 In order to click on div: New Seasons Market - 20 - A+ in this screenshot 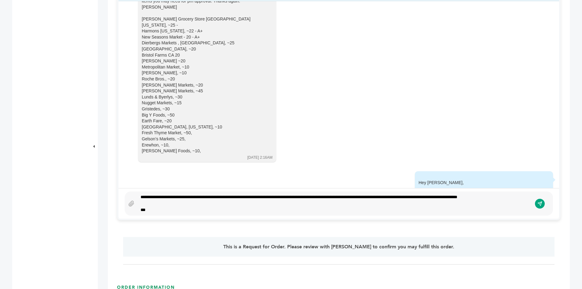, I will do `click(203, 37)`.